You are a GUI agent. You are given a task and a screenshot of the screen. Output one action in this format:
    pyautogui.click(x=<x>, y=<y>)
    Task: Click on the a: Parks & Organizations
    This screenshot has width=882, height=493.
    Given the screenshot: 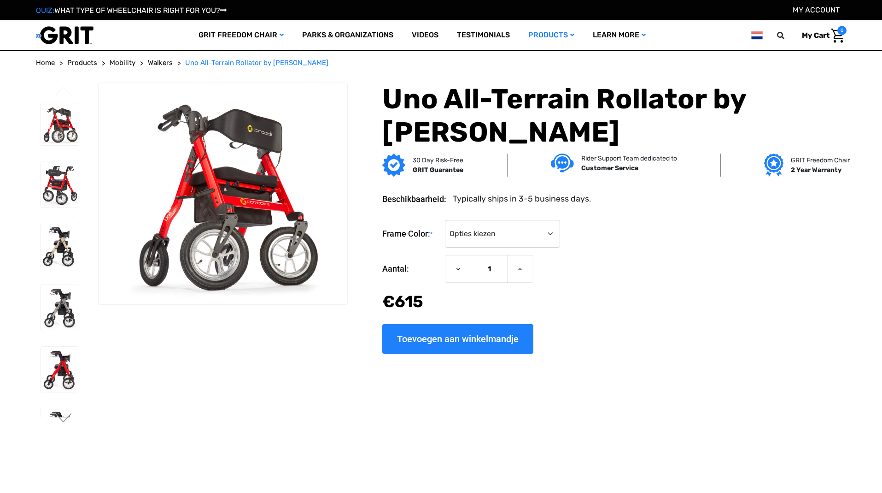 What is the action you would take?
    pyautogui.click(x=348, y=35)
    